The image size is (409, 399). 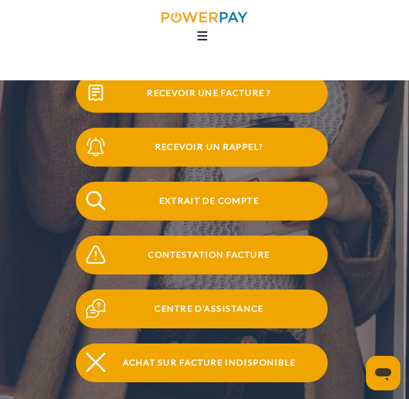 I want to click on button: Achat sur facture indisponible, so click(x=202, y=362).